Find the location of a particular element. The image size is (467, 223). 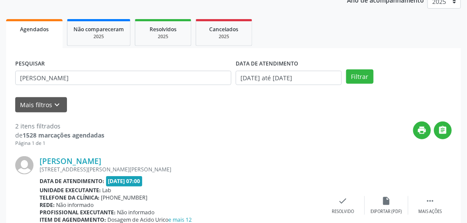

b: Profissional executante: is located at coordinates (77, 213).